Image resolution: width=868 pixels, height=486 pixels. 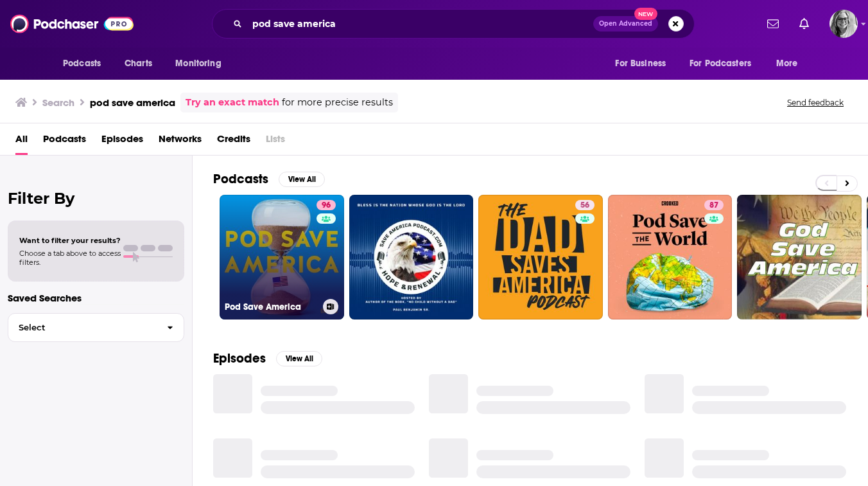 I want to click on span: Choose a tab above to access filters., so click(x=70, y=258).